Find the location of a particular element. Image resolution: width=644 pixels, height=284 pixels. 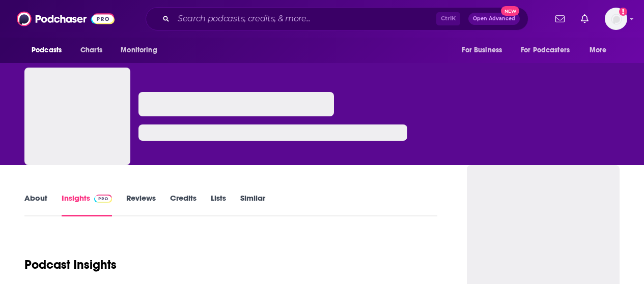

h1: Podcast Insights is located at coordinates (70, 265).